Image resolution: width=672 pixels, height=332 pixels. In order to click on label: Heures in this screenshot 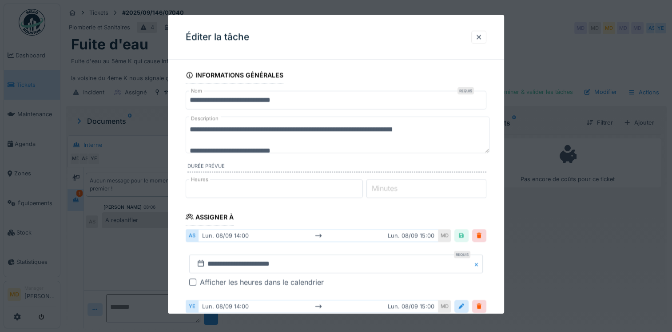, I will do `click(200, 179)`.